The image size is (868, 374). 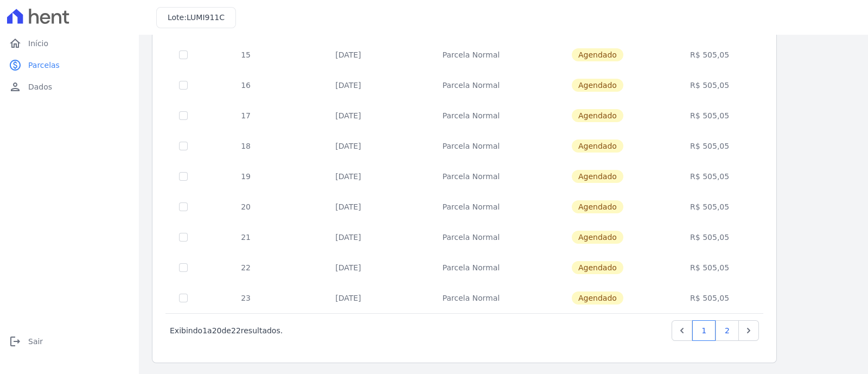 I want to click on span: Dados, so click(x=40, y=87).